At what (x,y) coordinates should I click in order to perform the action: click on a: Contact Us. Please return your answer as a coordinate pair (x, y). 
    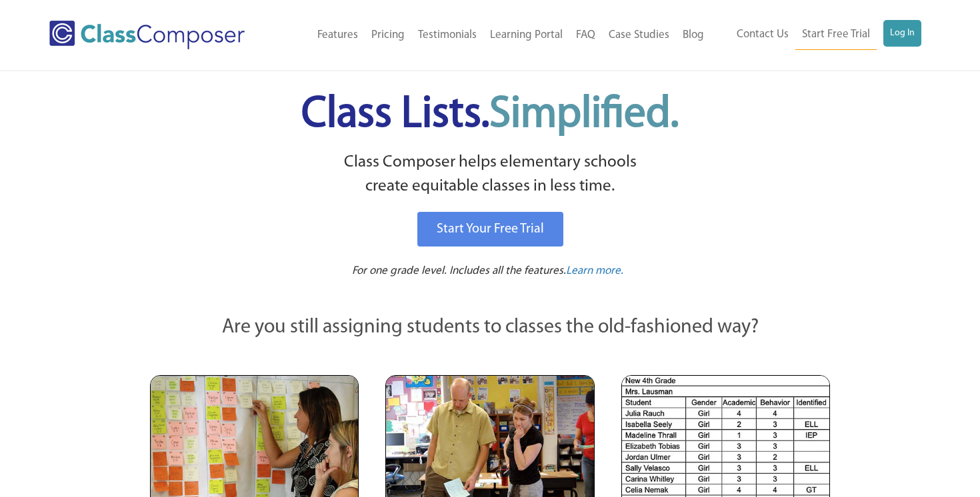
    Looking at the image, I should click on (762, 35).